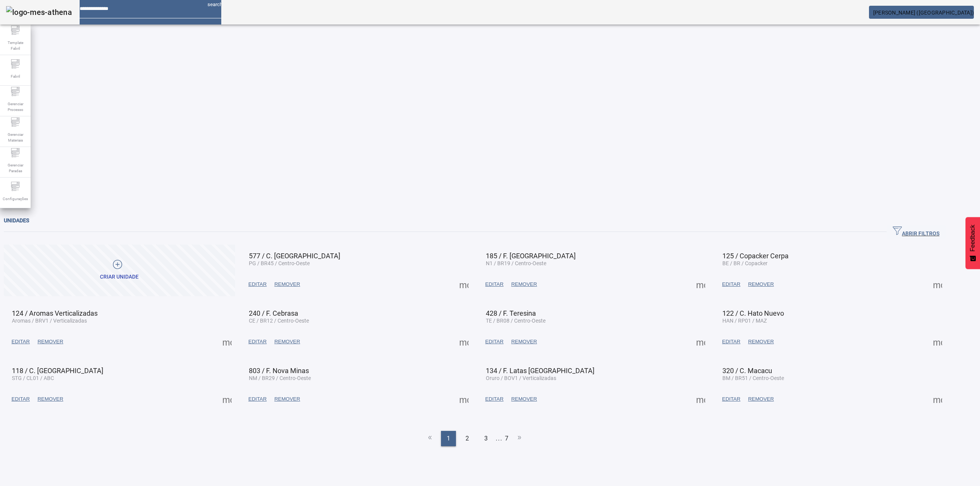 This screenshot has width=980, height=486. Describe the element at coordinates (273, 313) in the screenshot. I see `span: 240 / F. Cebrasa` at that location.